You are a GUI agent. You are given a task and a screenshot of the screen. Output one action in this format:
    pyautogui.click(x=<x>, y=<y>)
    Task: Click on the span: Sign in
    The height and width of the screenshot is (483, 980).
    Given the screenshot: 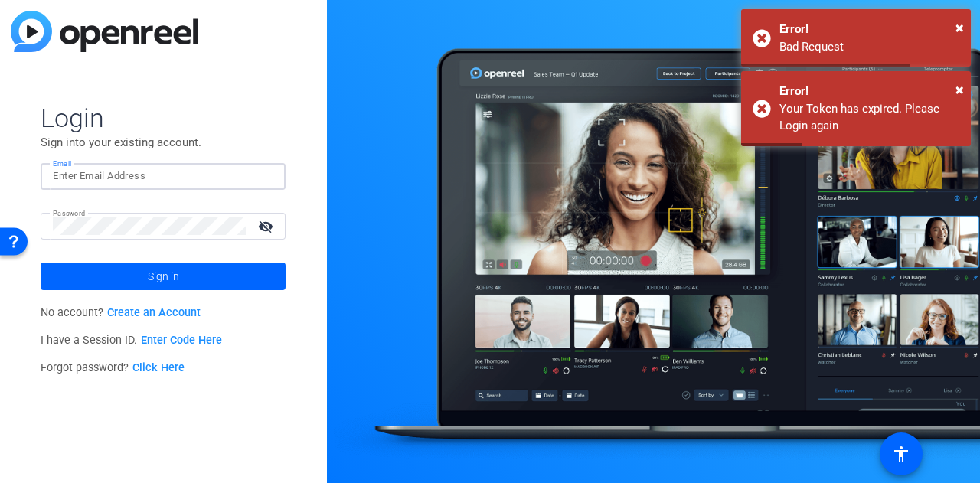 What is the action you would take?
    pyautogui.click(x=163, y=277)
    